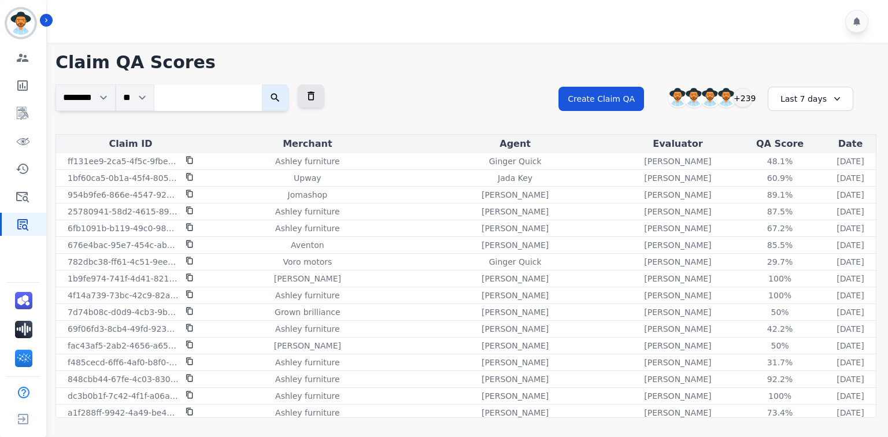 This screenshot has width=888, height=437. I want to click on div: 89.1%, so click(780, 195).